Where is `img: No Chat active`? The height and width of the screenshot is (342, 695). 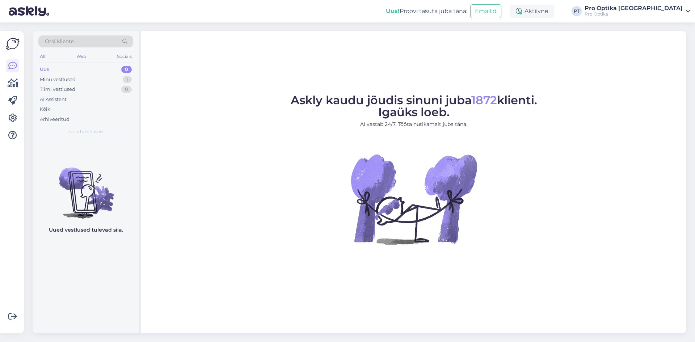
img: No Chat active is located at coordinates (414, 199).